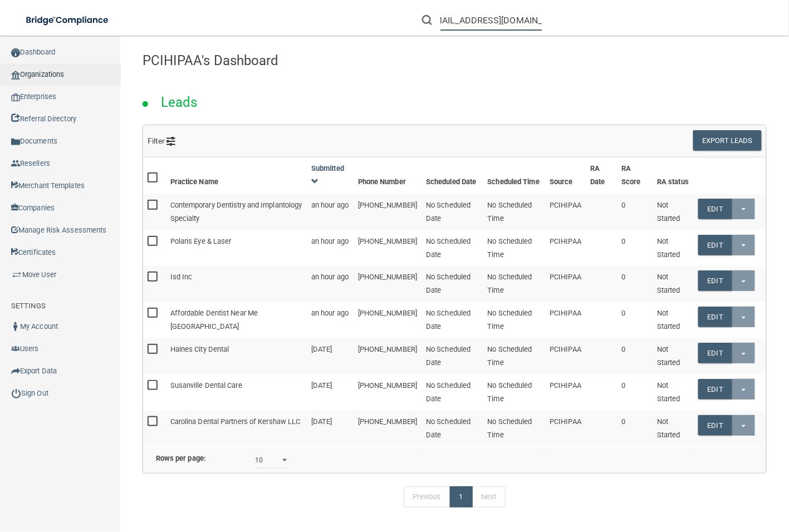  Describe the element at coordinates (179, 102) in the screenshot. I see `h2: Leads` at that location.